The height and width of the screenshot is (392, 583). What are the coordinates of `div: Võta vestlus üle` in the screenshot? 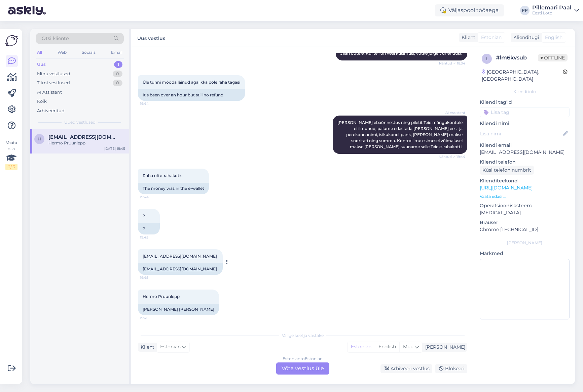 It's located at (303, 369).